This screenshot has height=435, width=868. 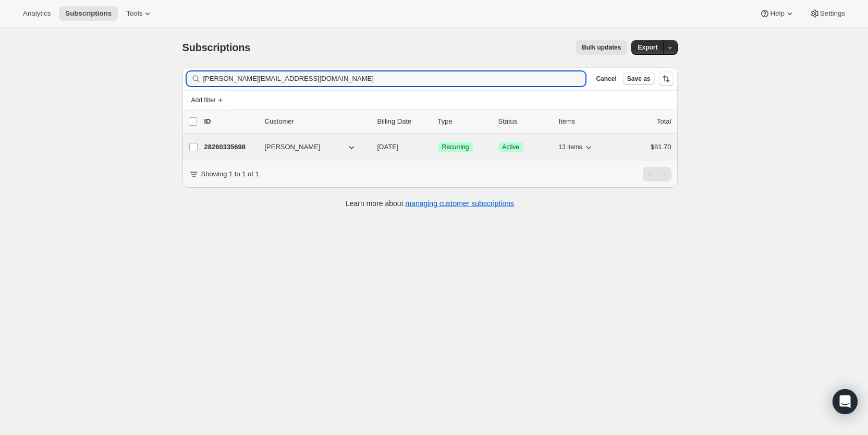 I want to click on button: Tools, so click(x=139, y=14).